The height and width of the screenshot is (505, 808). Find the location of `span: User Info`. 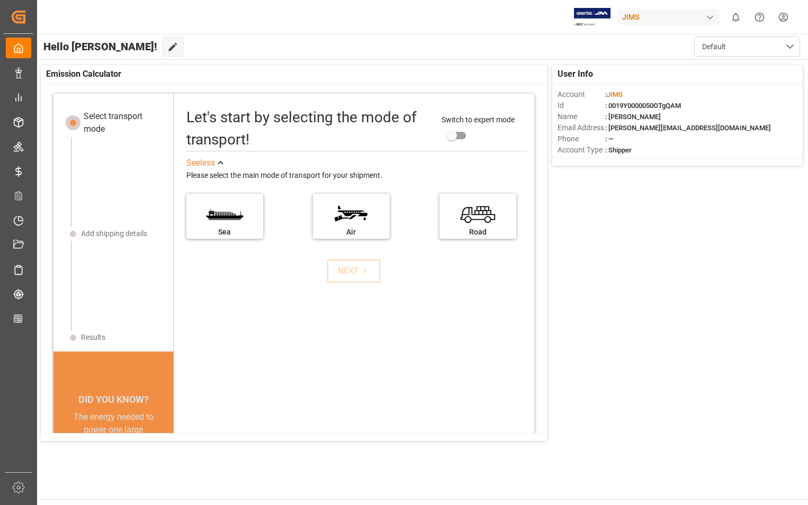

span: User Info is located at coordinates (575, 74).